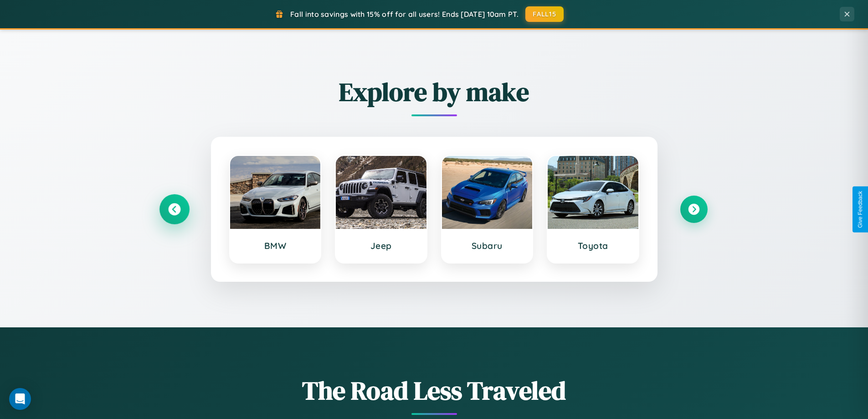  I want to click on h3: BMW, so click(275, 246).